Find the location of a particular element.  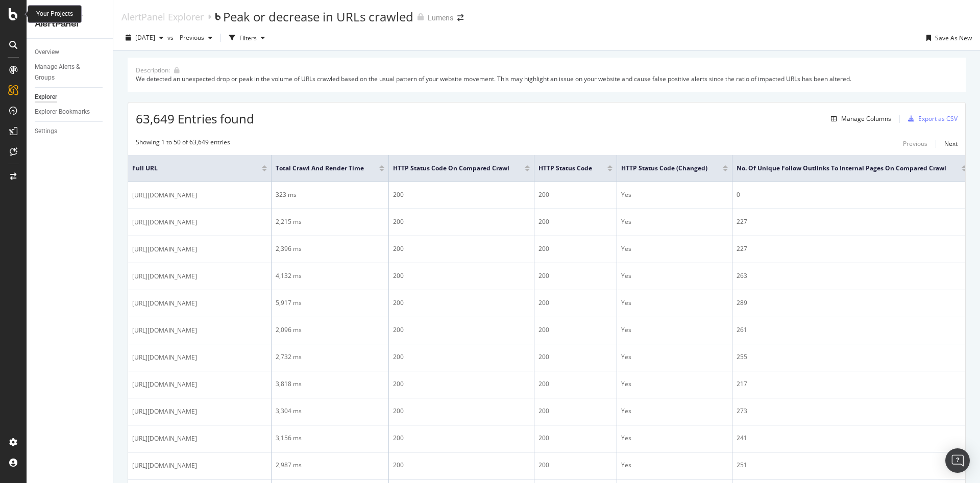

span: Full URL is located at coordinates (189, 168).